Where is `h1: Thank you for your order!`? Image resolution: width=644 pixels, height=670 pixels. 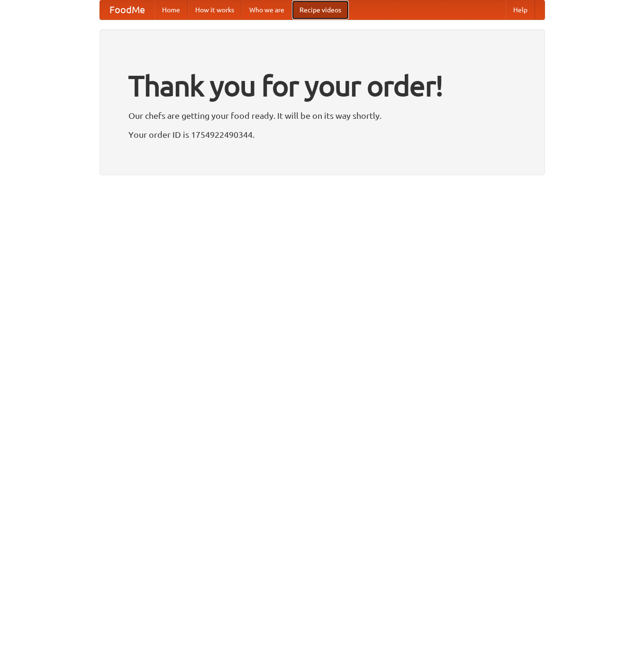
h1: Thank you for your order! is located at coordinates (322, 86).